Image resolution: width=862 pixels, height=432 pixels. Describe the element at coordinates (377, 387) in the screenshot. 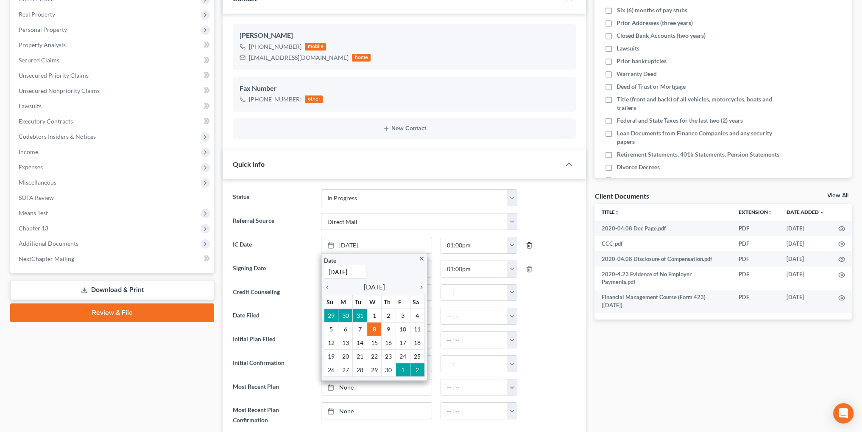

I see `a: None` at that location.